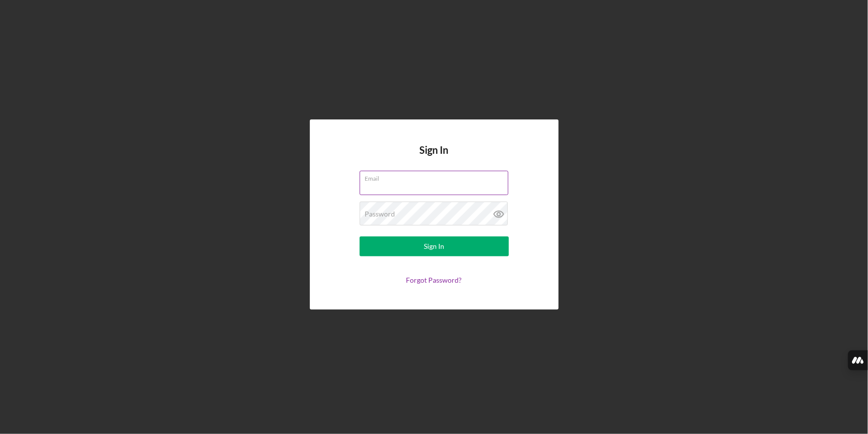 The image size is (868, 434). I want to click on button: Sign In, so click(434, 246).